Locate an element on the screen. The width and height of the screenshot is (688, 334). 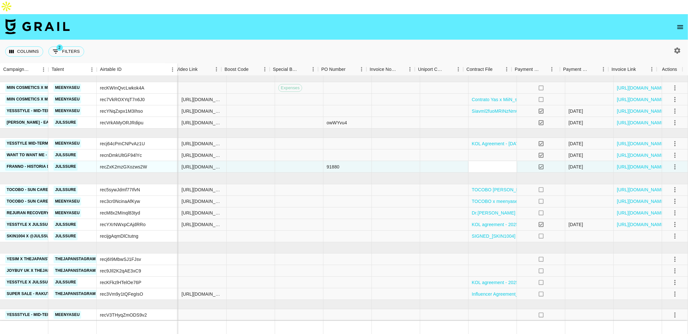
div: https://www.instagram.com/p/DM5MXB-yvZt/ is located at coordinates (202, 225).